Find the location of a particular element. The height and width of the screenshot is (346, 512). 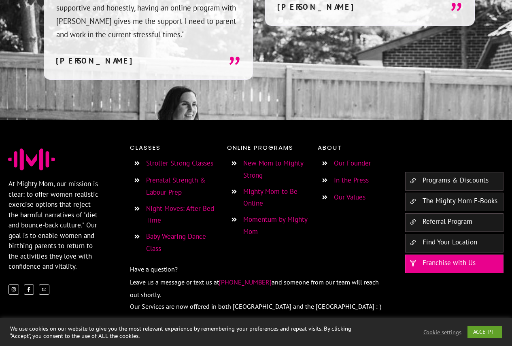

a: Mighty Mom to Be Online is located at coordinates (270, 198).